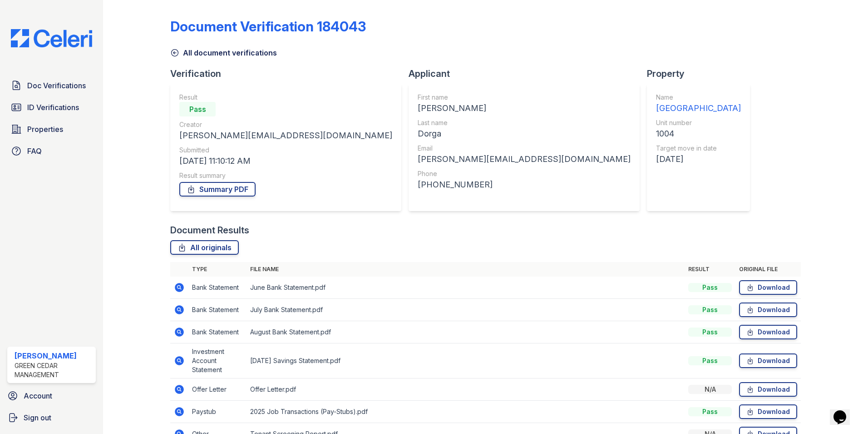  Describe the element at coordinates (218, 269) in the screenshot. I see `th: Type` at that location.